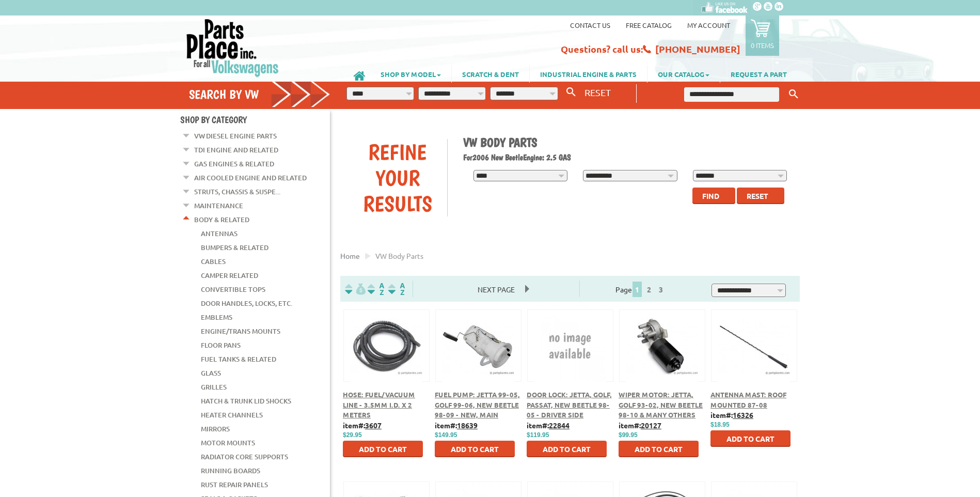 This screenshot has width=980, height=497. I want to click on a: SHOP BY MODEL, so click(410, 74).